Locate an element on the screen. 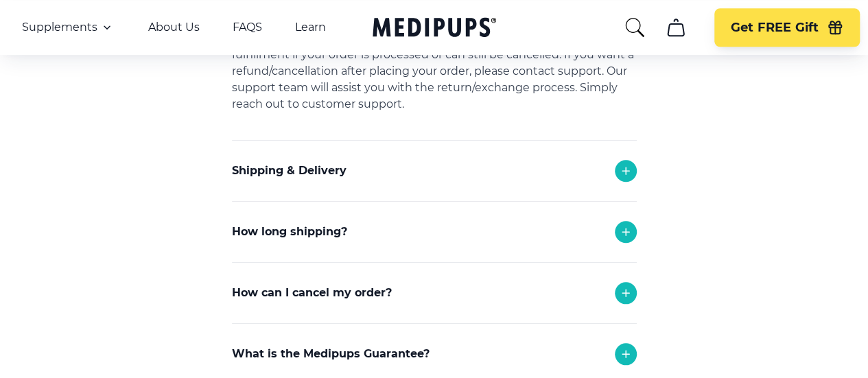 The image size is (868, 378). button: Supplements is located at coordinates (69, 27).